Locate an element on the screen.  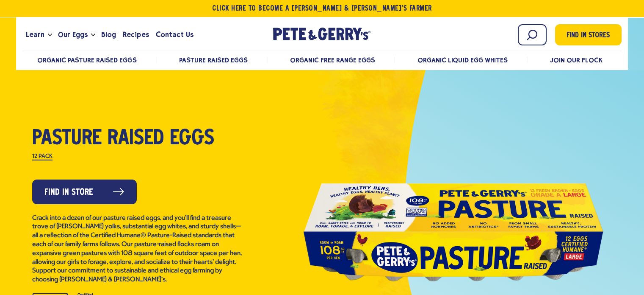
a: Organic Liquid Egg Whites is located at coordinates (463, 60).